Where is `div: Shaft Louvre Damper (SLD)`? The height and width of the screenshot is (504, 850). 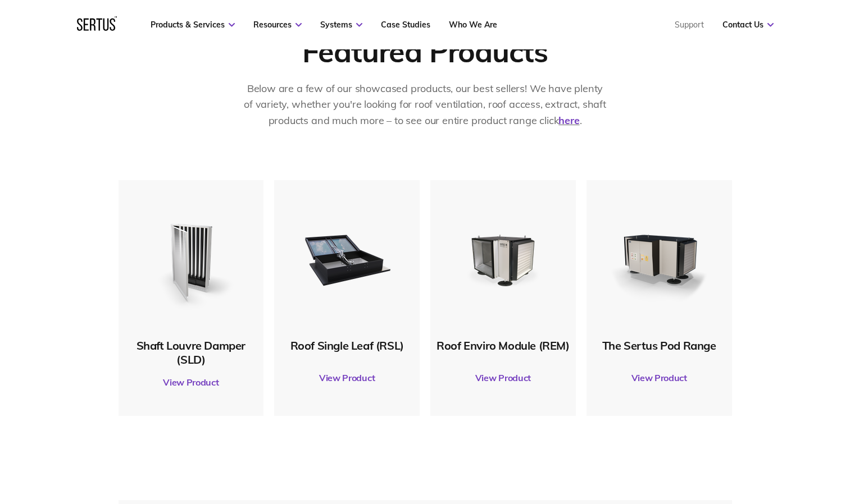
div: Shaft Louvre Damper (SLD) is located at coordinates (191, 353).